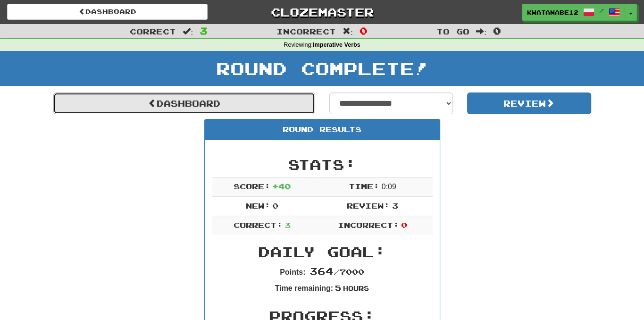 This screenshot has height=320, width=644. What do you see at coordinates (337, 271) in the screenshot?
I see `span: / 7000` at bounding box center [337, 271].